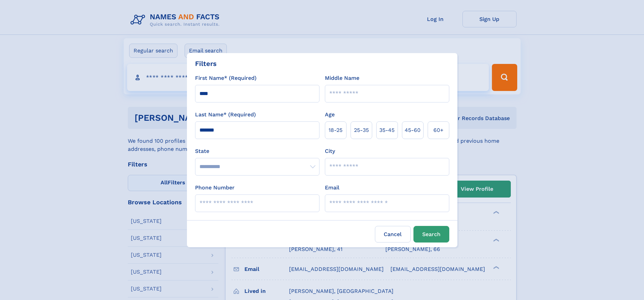 The image size is (644, 300). Describe the element at coordinates (330, 151) in the screenshot. I see `label: City` at that location.